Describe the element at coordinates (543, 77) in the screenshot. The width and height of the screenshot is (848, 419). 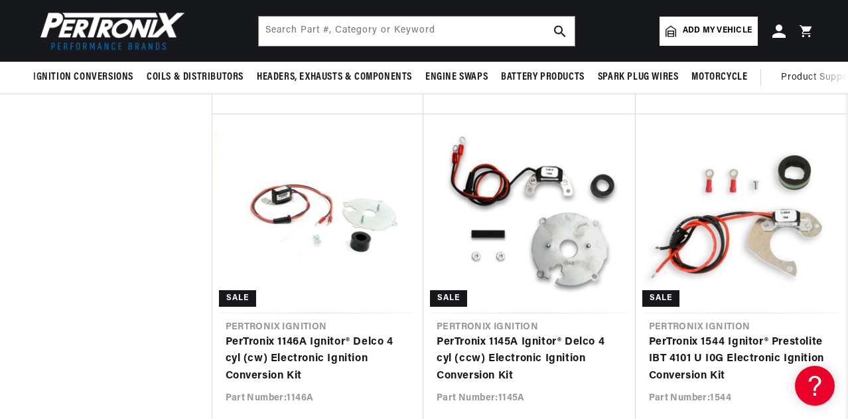
I see `summary: Battery Products` at that location.